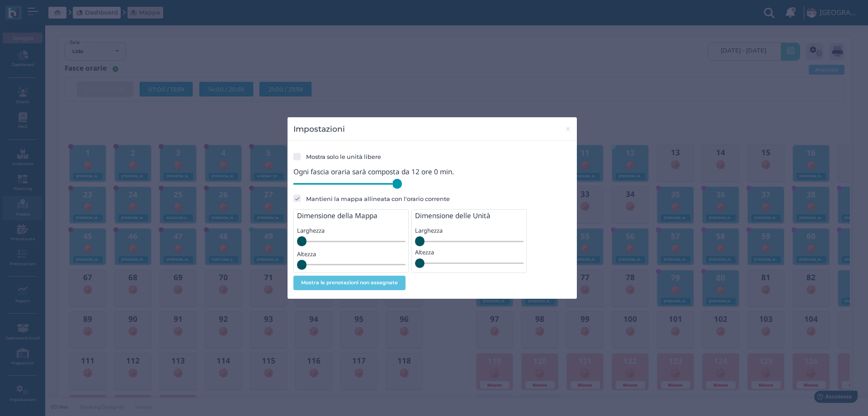  What do you see at coordinates (350, 283) in the screenshot?
I see `button: Mostra le prenotazioni non assegnate` at bounding box center [350, 283].